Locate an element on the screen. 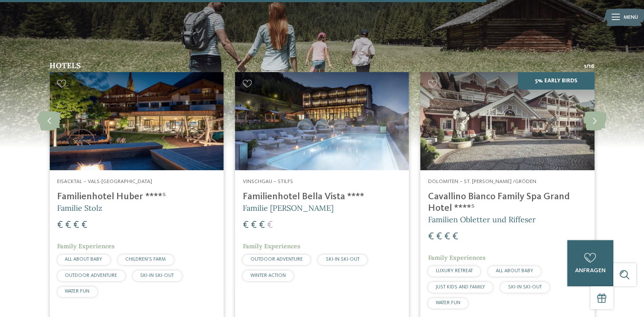  span: anfragen is located at coordinates (591, 270).